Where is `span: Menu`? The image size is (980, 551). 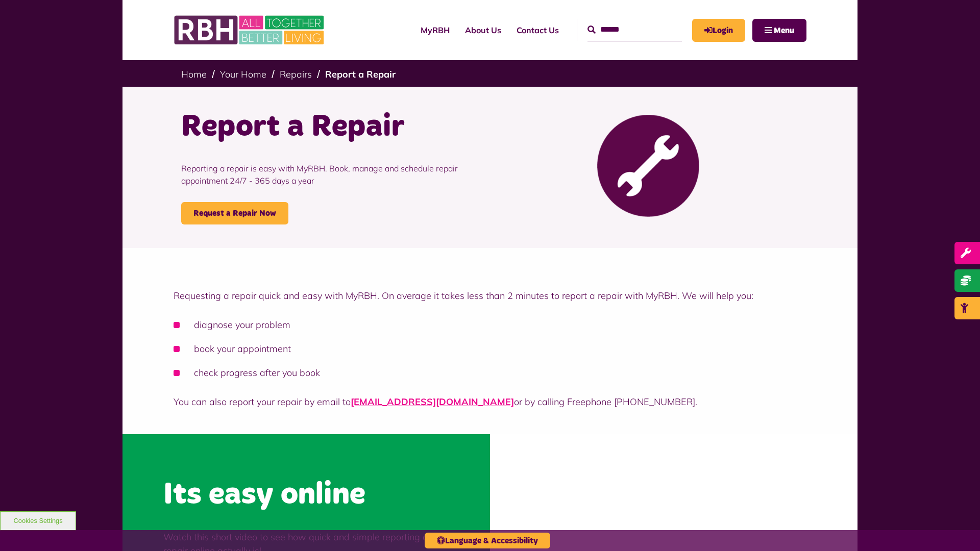
span: Menu is located at coordinates (784, 30).